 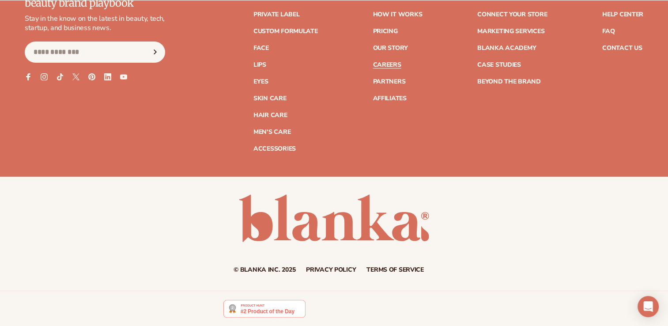 What do you see at coordinates (390, 48) in the screenshot?
I see `a: Our Story` at bounding box center [390, 48].